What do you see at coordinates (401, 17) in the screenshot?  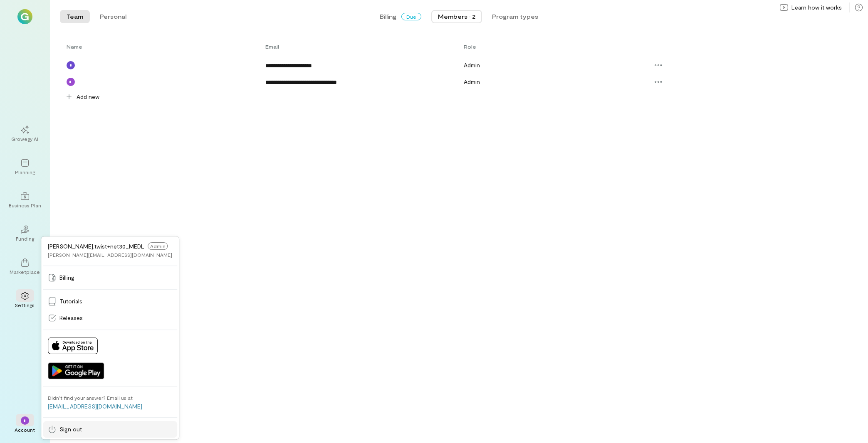 I see `button: BillingDue` at bounding box center [401, 17].